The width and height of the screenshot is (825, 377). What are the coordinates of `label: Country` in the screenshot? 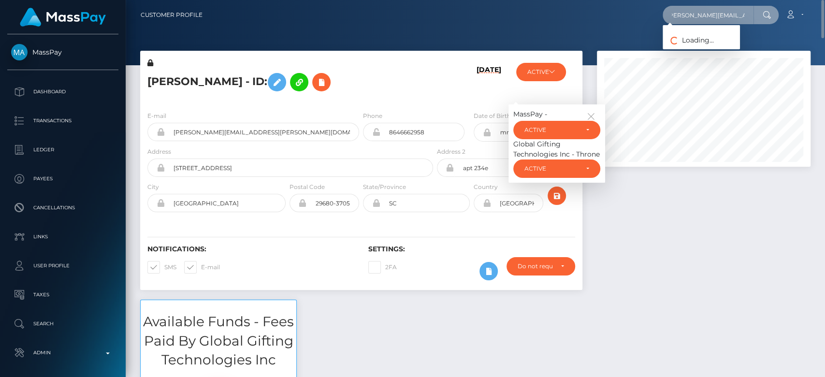 It's located at (485, 187).